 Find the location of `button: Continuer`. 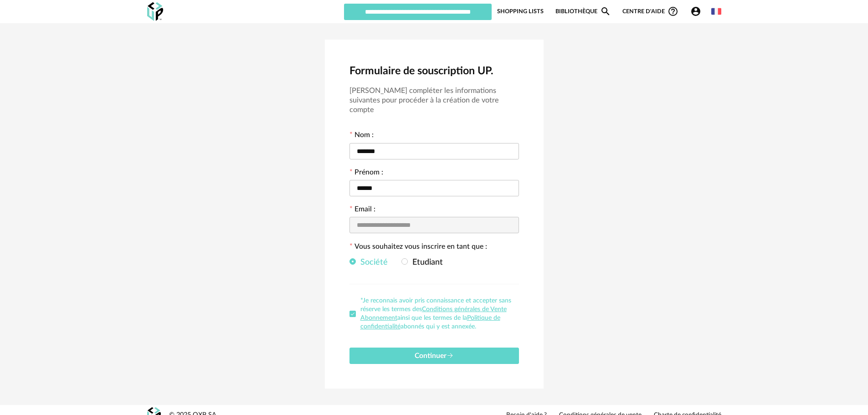

button: Continuer is located at coordinates (434, 356).